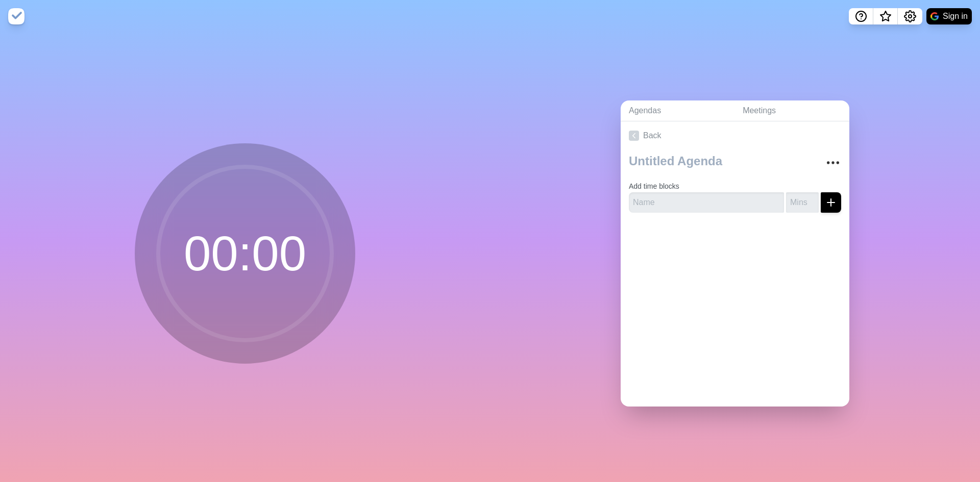 The image size is (980, 482). What do you see at coordinates (802, 203) in the screenshot?
I see `input: Mins` at bounding box center [802, 203].